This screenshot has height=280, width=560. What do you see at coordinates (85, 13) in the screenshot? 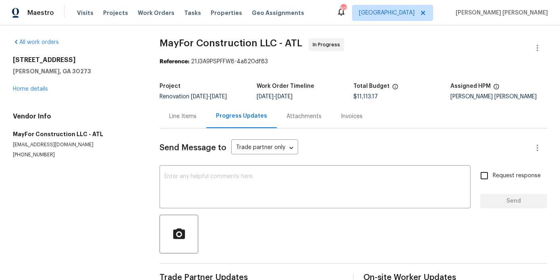
I see `span: Visits` at bounding box center [85, 13].